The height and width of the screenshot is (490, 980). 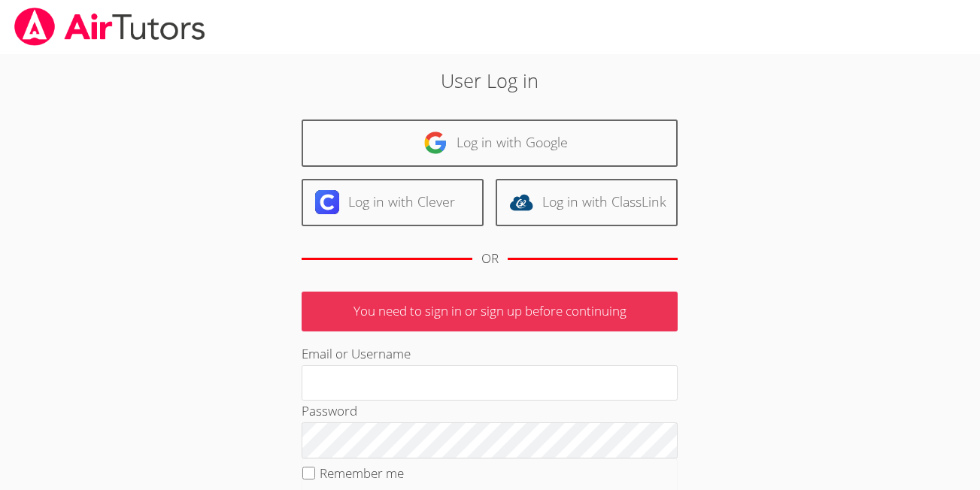 What do you see at coordinates (110, 26) in the screenshot?
I see `img: airtutors_banner-c4298cdbf04f3fff15de1276eac7730deb9818008684d7c2e4769d2f7ddbe033.png` at bounding box center [110, 26].